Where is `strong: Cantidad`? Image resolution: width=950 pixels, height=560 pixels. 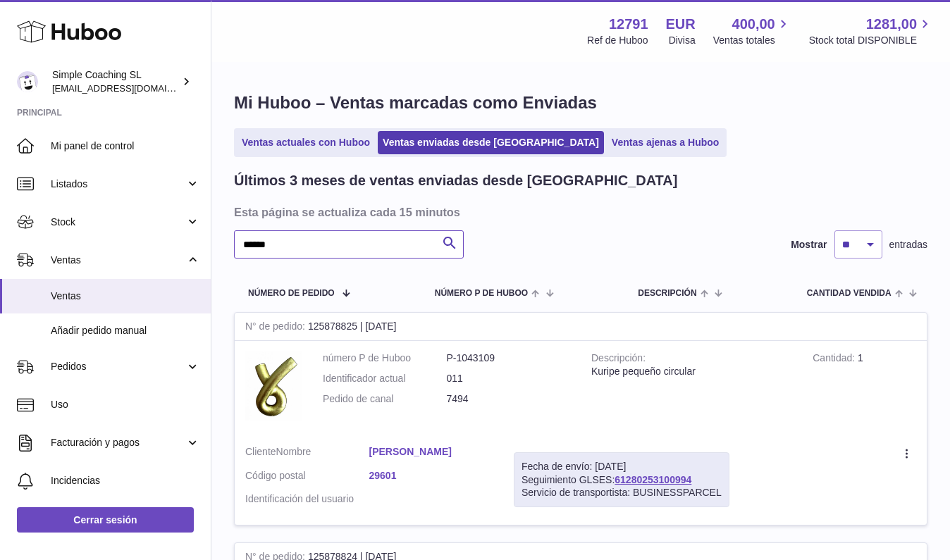
strong: Cantidad is located at coordinates (835, 360).